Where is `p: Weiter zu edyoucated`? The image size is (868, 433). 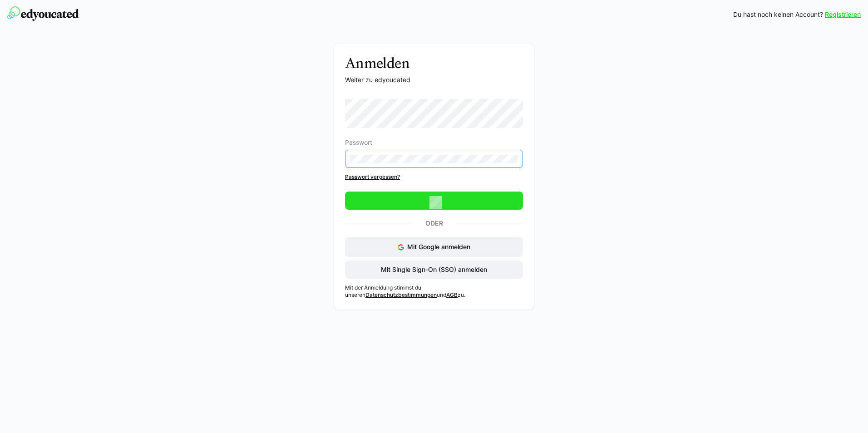
p: Weiter zu edyoucated is located at coordinates (434, 80).